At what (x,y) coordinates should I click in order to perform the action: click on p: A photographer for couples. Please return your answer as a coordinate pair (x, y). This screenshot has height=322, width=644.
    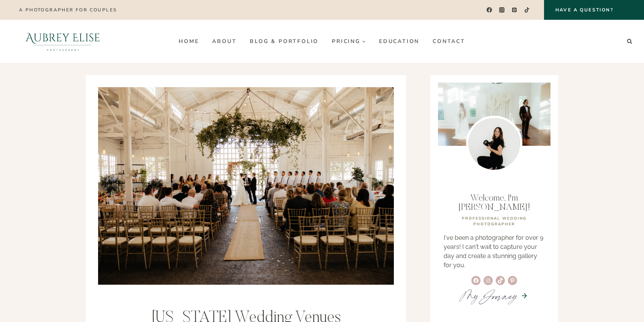
    Looking at the image, I should click on (67, 10).